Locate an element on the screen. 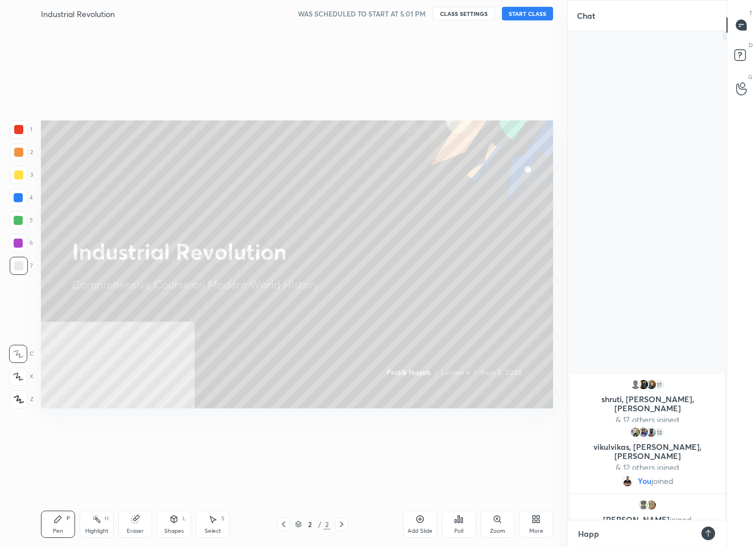 Image resolution: width=756 pixels, height=547 pixels. div: H is located at coordinates (106, 519).